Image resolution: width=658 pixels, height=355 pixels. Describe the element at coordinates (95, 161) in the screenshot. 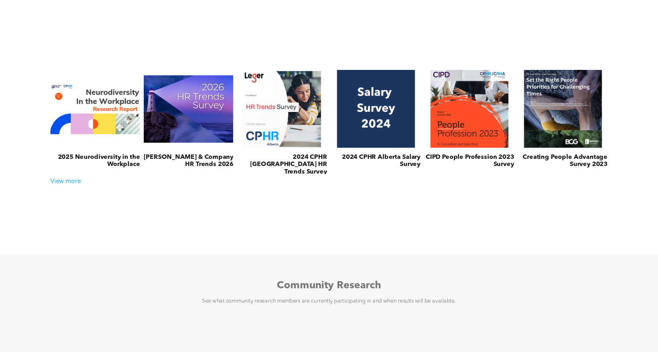

I see `h3: 2025 Neurodiversity in the Workplace` at that location.